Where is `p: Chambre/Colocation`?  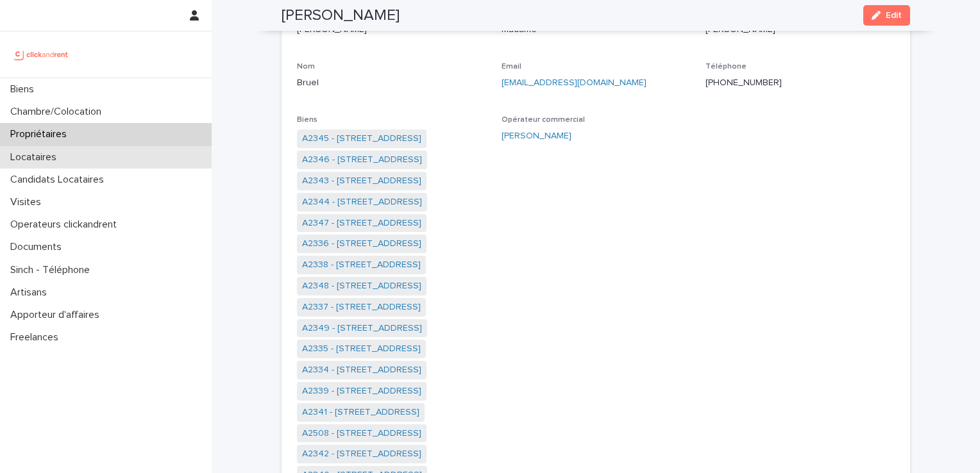 p: Chambre/Colocation is located at coordinates (58, 111).